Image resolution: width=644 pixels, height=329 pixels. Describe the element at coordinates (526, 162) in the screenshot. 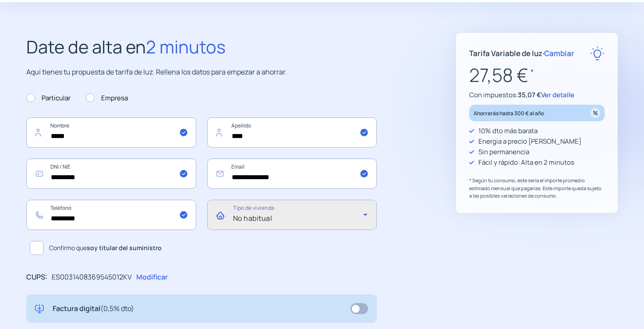

I see `p: Fácil y rápido: Alta en 2 minutos` at that location.